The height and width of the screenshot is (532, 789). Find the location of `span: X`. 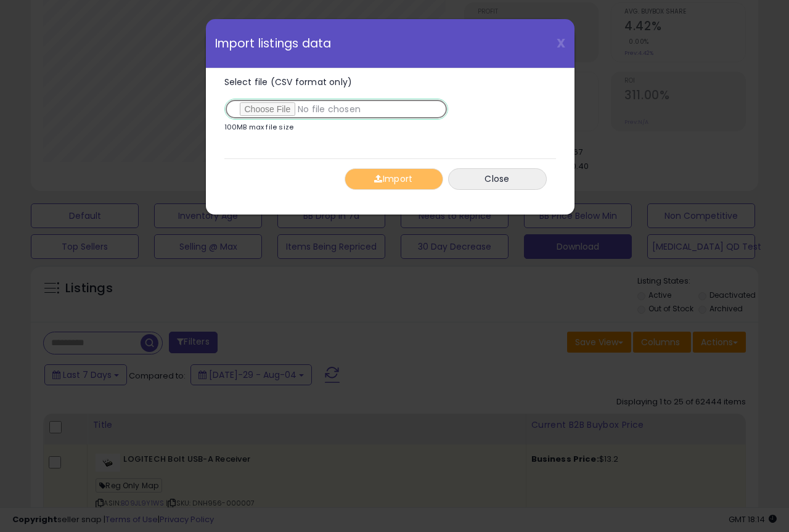

span: X is located at coordinates (561, 43).